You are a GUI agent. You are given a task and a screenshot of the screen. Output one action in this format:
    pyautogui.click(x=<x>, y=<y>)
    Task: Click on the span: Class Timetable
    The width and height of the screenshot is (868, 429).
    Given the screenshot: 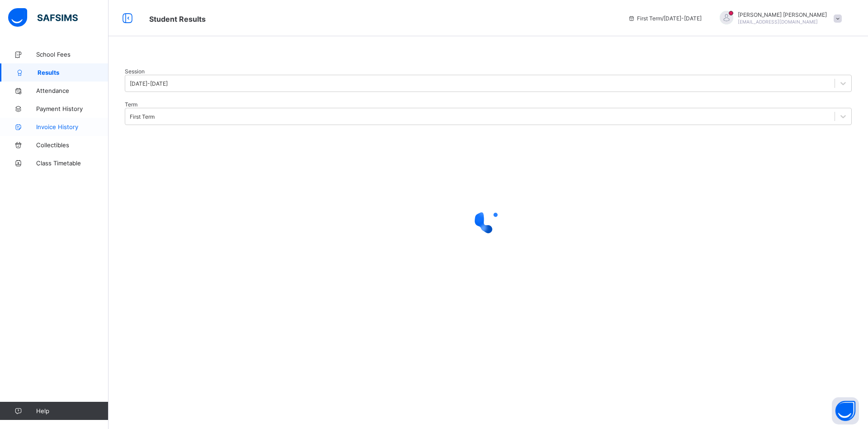 What is the action you would take?
    pyautogui.click(x=73, y=163)
    